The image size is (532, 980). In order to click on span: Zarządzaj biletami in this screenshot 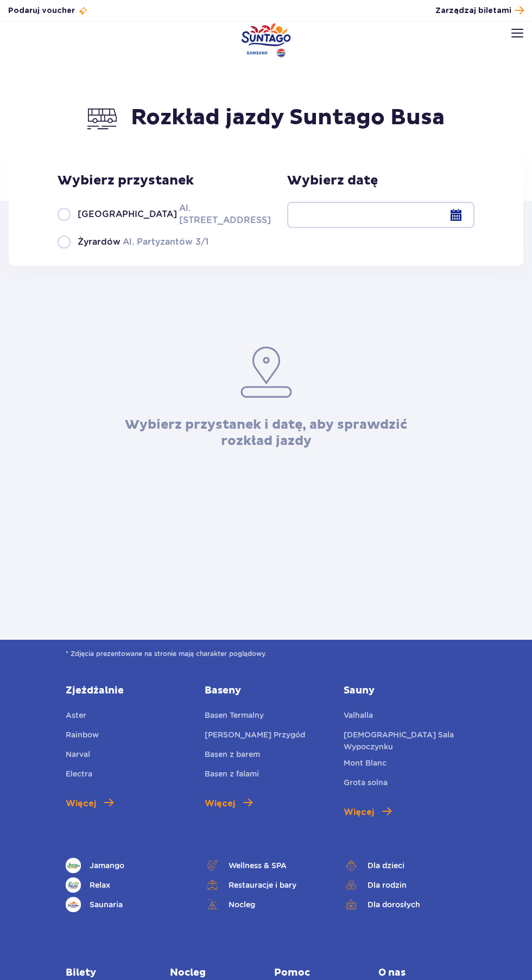, I will do `click(474, 11)`.